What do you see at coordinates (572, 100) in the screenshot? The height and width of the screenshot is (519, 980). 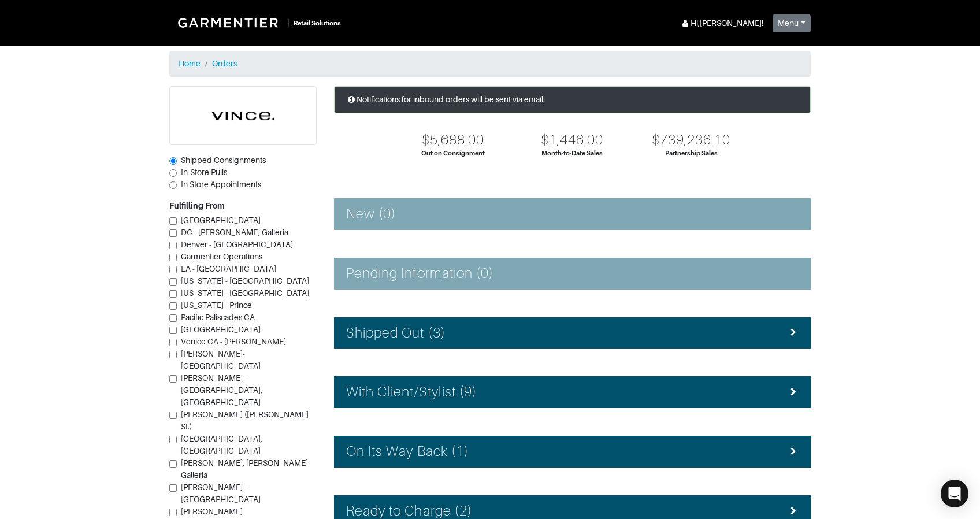 I see `div: Notifications for inbound orders will be sent via email.` at bounding box center [572, 100].